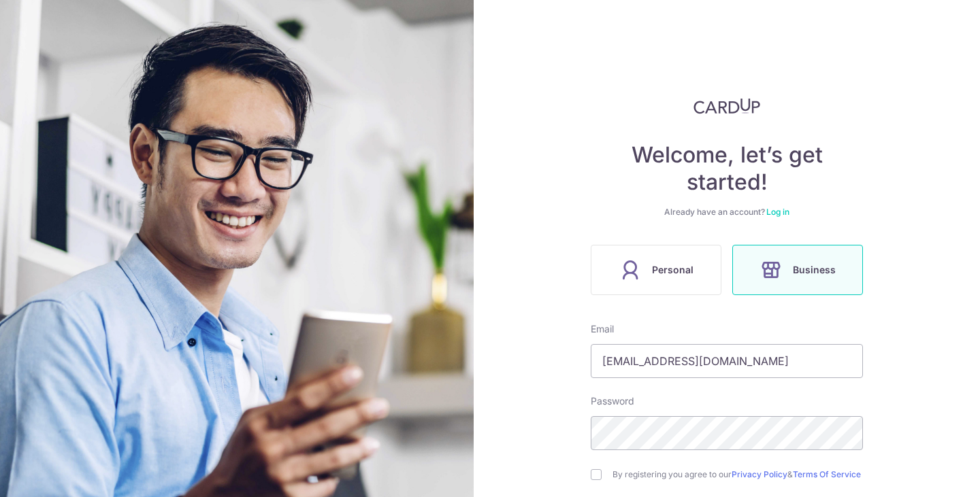 The height and width of the screenshot is (497, 980). I want to click on label: Password, so click(612, 401).